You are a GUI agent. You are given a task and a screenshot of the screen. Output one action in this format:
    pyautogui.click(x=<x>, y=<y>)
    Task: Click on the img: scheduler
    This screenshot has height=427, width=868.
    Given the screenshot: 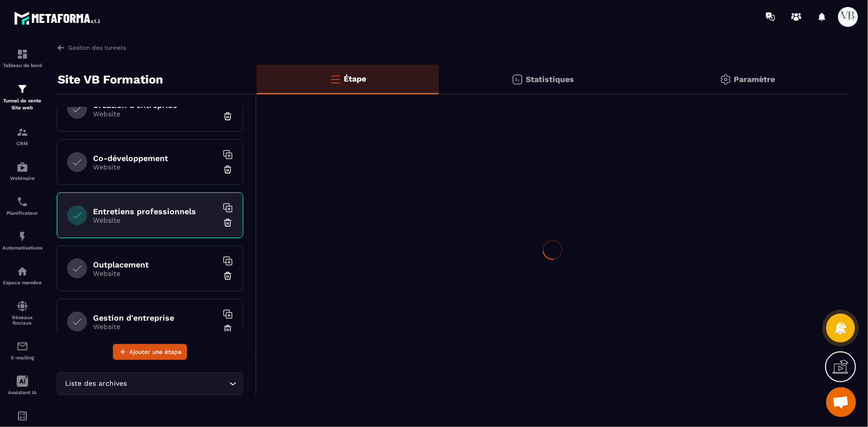 What is the action you would take?
    pyautogui.click(x=22, y=202)
    